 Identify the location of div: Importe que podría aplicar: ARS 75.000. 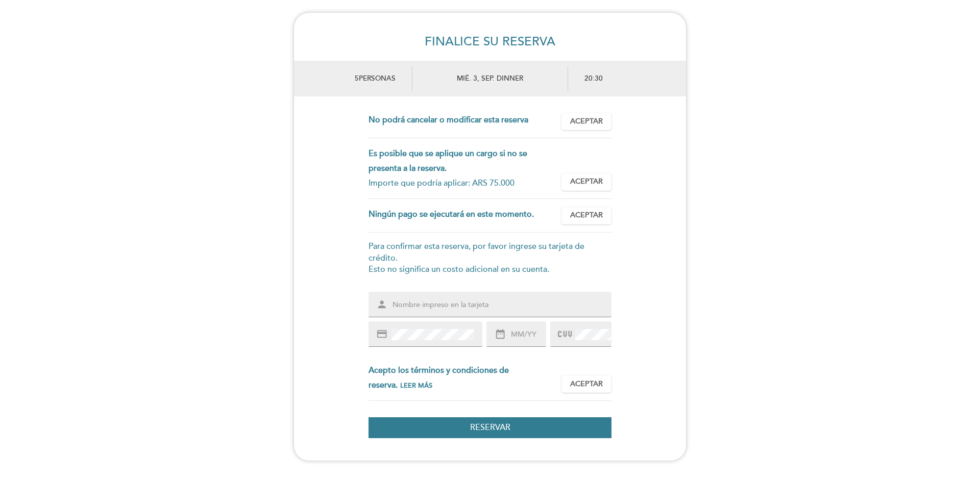
(461, 183).